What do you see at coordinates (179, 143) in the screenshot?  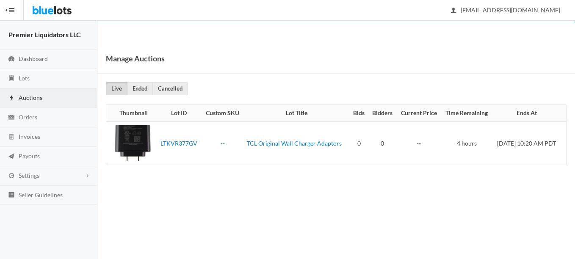 I see `a: LTKVR377GV` at bounding box center [179, 143].